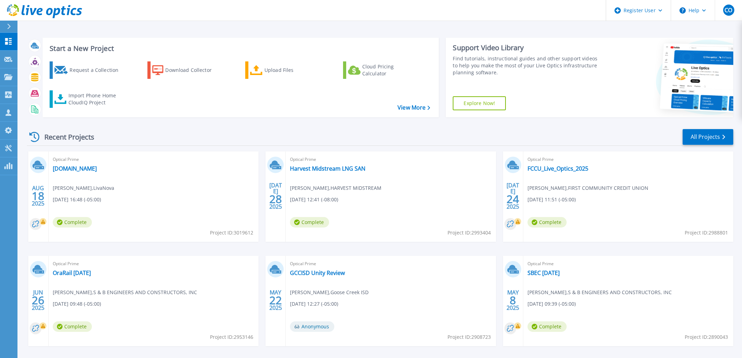 This screenshot has height=358, width=742. What do you see at coordinates (232, 337) in the screenshot?
I see `span: Project ID: 2953146` at bounding box center [232, 337].